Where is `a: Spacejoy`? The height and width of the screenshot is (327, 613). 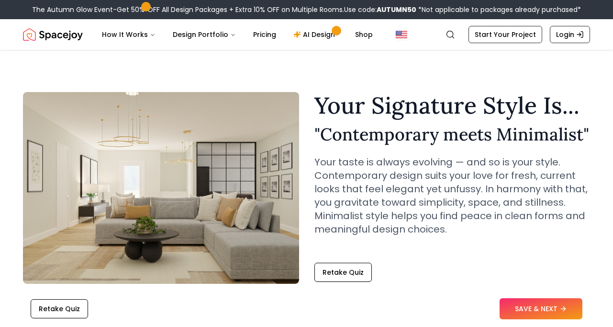 a: Spacejoy is located at coordinates (53, 34).